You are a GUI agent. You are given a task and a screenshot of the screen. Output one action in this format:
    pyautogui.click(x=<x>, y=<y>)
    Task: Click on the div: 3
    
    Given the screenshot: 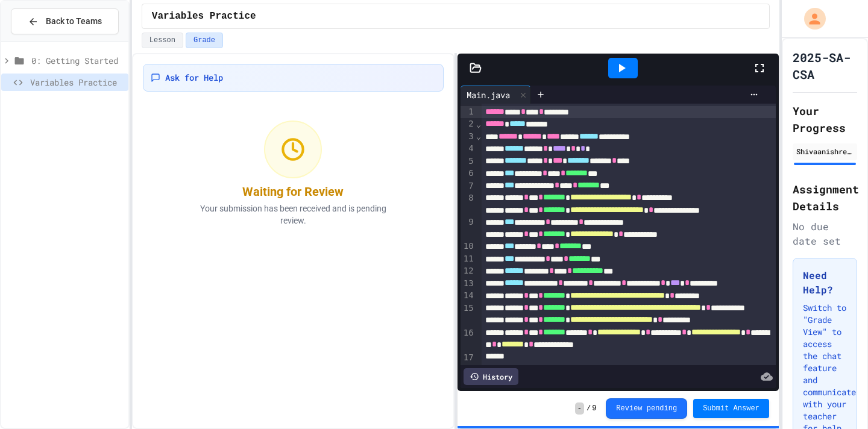 What is the action you would take?
    pyautogui.click(x=468, y=137)
    